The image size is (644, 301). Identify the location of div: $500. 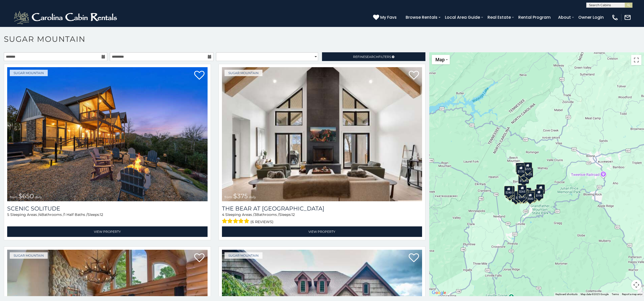
(530, 197).